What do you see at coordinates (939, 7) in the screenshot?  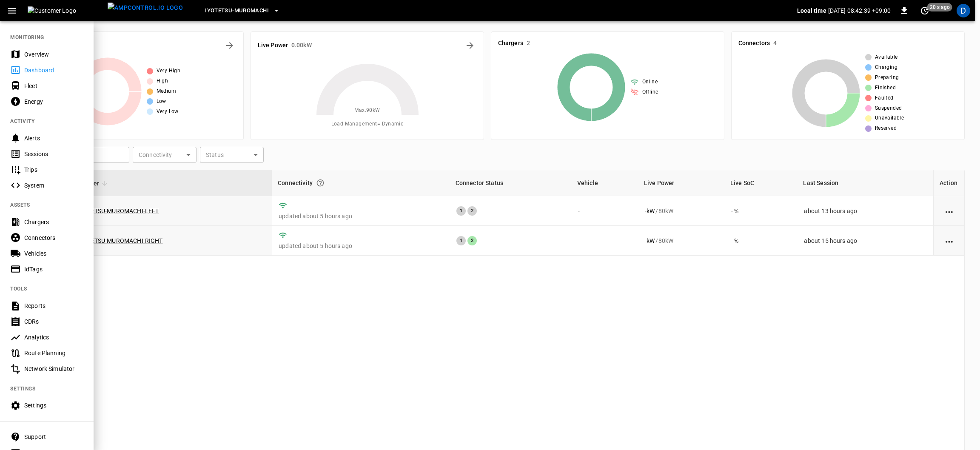 I see `span: 20 s ago` at bounding box center [939, 7].